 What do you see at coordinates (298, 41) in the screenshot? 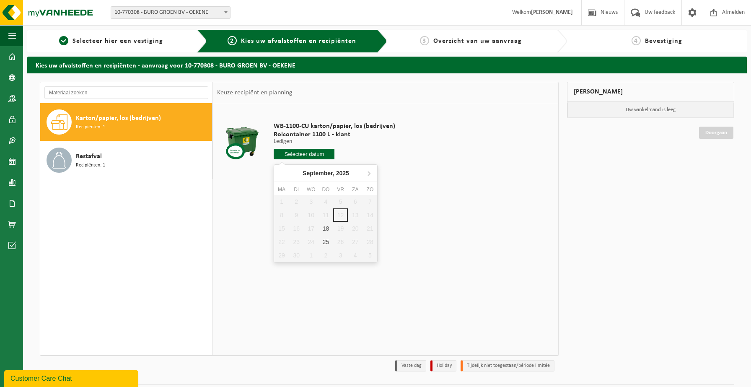
I see `span: Kies uw afvalstoffen en recipiënten` at bounding box center [298, 41].